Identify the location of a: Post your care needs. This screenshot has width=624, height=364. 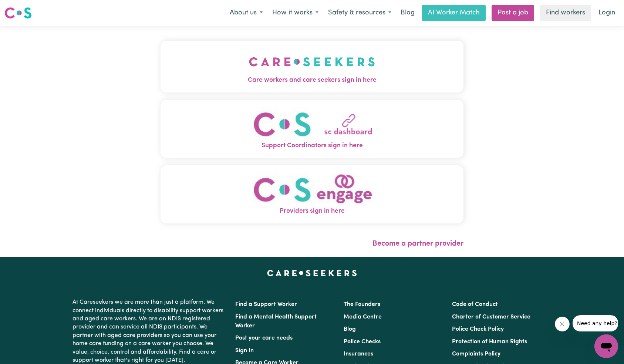
(263, 338).